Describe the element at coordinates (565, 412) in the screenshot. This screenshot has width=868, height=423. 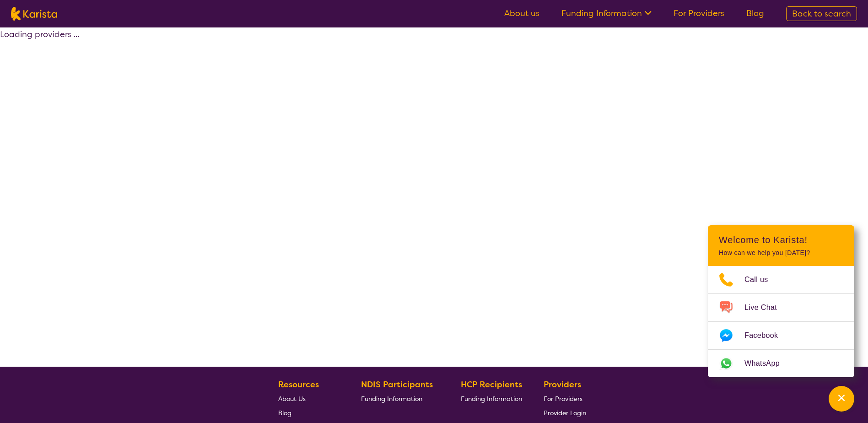
I see `a: Provider Login` at that location.